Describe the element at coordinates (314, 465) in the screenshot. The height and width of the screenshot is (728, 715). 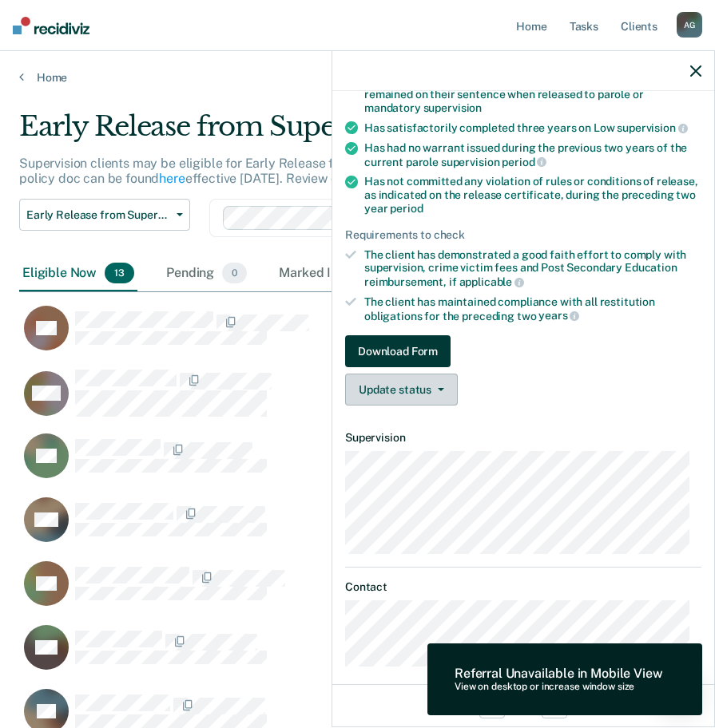
I see `div: CaseloadOpportunityCell-05012657` at that location.